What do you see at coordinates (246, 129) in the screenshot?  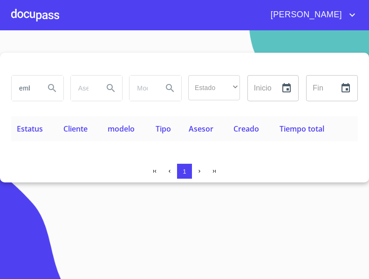 I see `span: Creado` at bounding box center [246, 129].